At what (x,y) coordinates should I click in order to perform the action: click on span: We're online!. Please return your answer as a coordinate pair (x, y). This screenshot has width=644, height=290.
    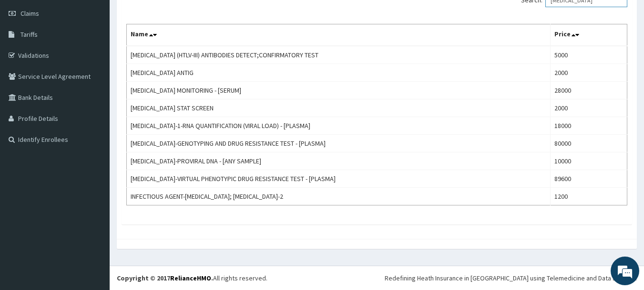
    Looking at the image, I should click on (94, 133).